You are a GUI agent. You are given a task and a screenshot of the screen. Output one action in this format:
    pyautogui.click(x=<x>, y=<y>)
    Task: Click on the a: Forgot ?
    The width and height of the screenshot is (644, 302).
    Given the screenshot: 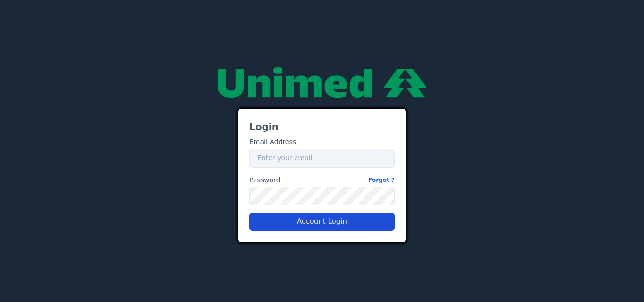 What is the action you would take?
    pyautogui.click(x=381, y=180)
    